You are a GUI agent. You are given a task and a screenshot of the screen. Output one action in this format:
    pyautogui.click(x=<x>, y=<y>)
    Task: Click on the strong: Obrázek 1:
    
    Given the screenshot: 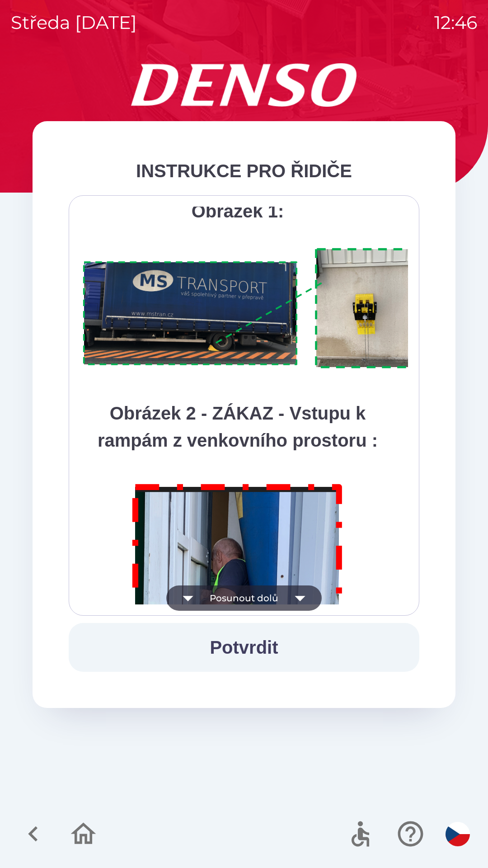 What is the action you would take?
    pyautogui.click(x=238, y=211)
    